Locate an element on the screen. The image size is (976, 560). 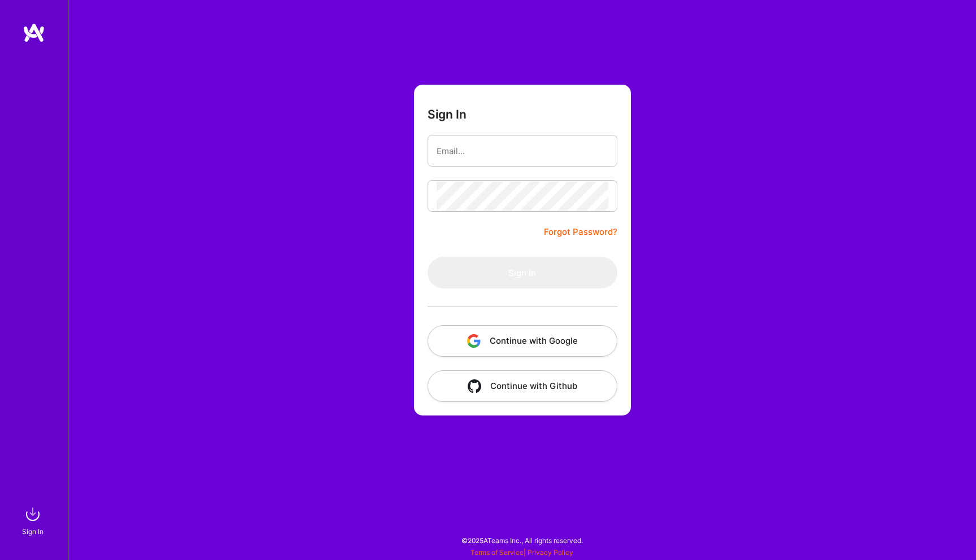
button: Continue with Github is located at coordinates (522, 386).